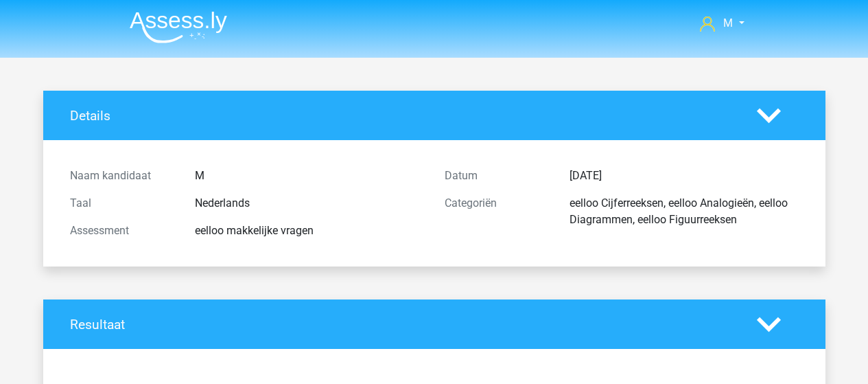  I want to click on h4: Details, so click(403, 115).